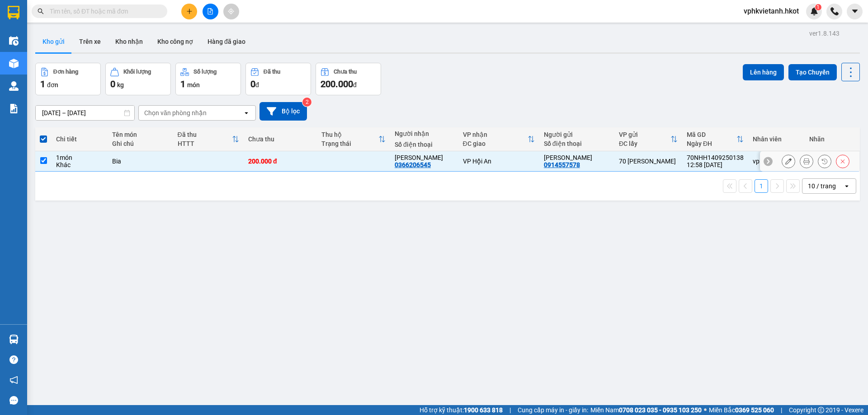  Describe the element at coordinates (121, 85) in the screenshot. I see `span: kg` at that location.